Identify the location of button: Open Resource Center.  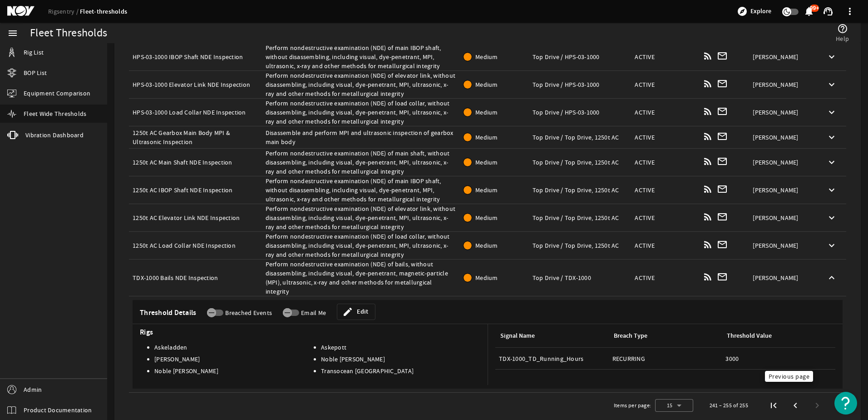
(846, 403).